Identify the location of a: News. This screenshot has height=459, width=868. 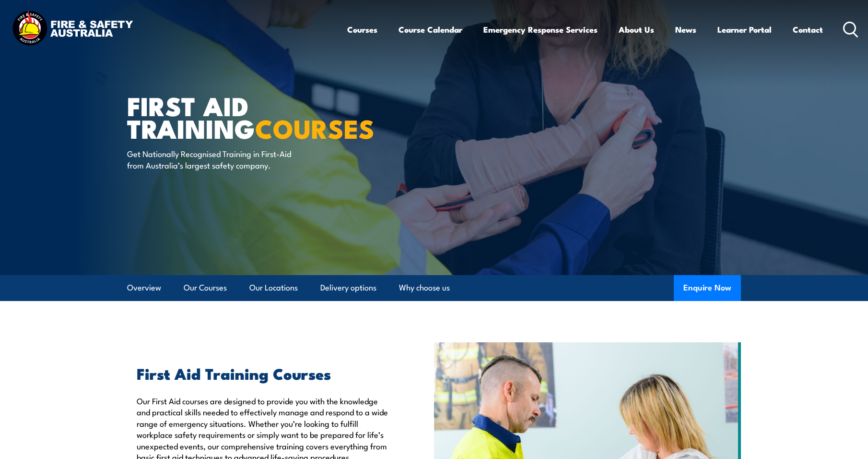
(686, 30).